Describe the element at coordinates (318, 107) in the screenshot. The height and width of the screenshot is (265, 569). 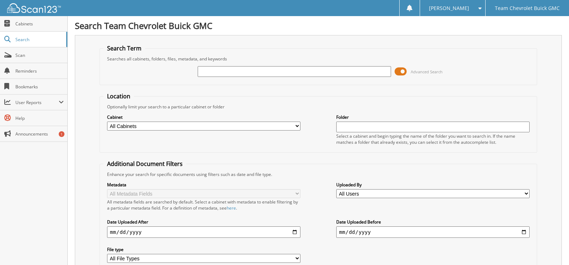
I see `div: Optionally limit your search to a particular cabinet or folder` at that location.